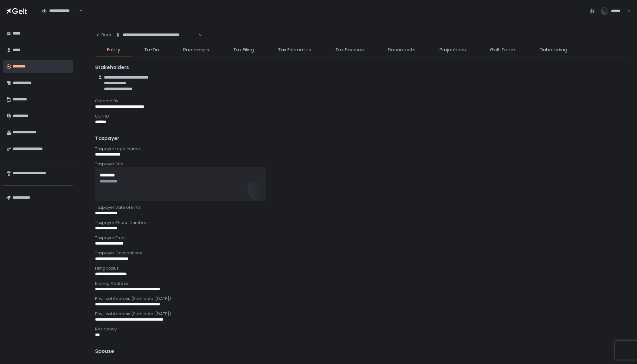  I want to click on div: Taxpayer Email, so click(362, 238).